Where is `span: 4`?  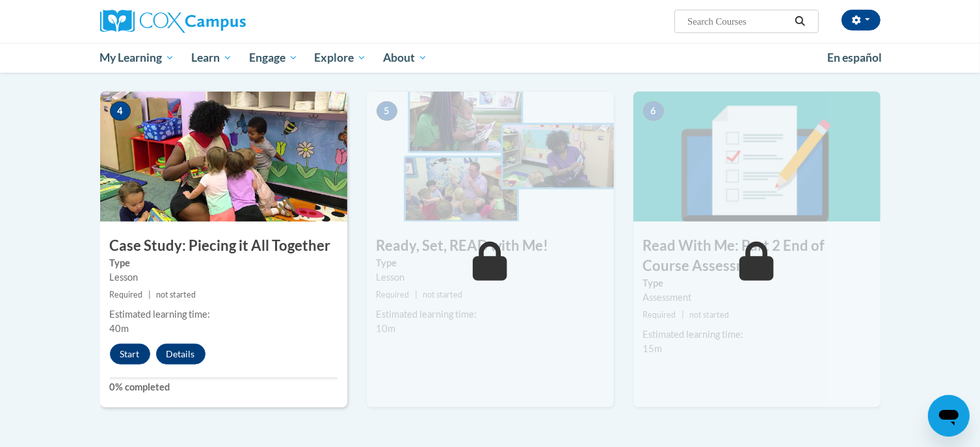
span: 4 is located at coordinates (121, 112).